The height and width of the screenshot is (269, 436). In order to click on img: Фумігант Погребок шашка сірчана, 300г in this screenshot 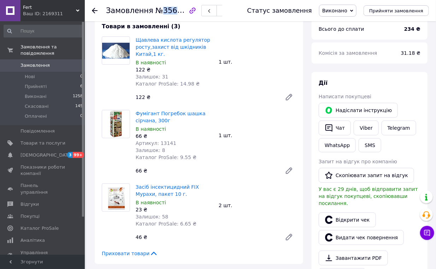, I will do `click(116, 124)`.